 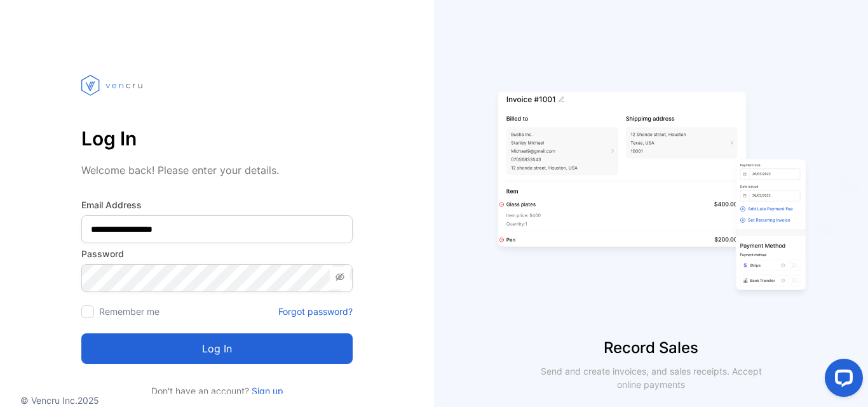 What do you see at coordinates (651, 194) in the screenshot?
I see `img: slider image` at bounding box center [651, 194].